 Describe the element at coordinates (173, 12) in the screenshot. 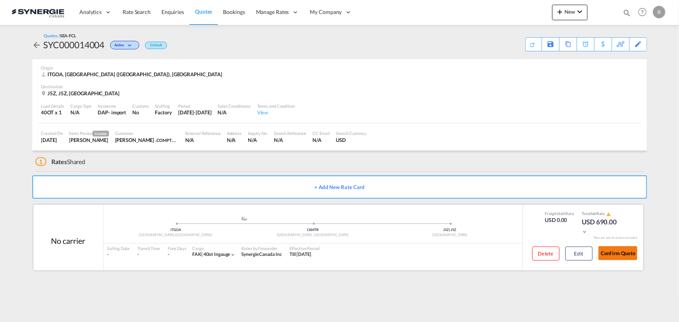

I see `span: Enquiries` at that location.